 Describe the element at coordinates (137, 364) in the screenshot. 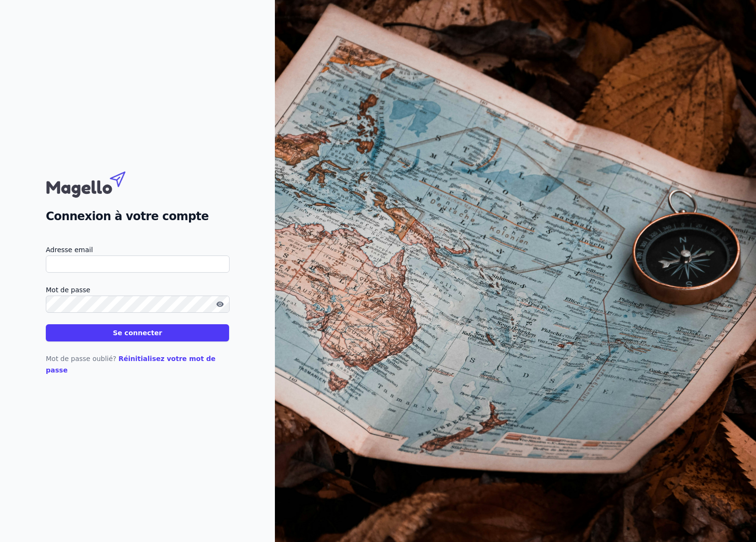

I see `p: Mot de passe oublié?` at that location.